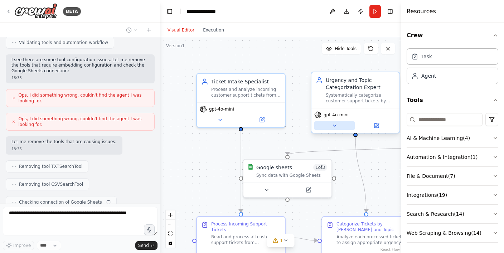 This screenshot has width=504, height=253. What do you see at coordinates (452, 214) in the screenshot?
I see `button: Search & Research(14)` at bounding box center [452, 214].